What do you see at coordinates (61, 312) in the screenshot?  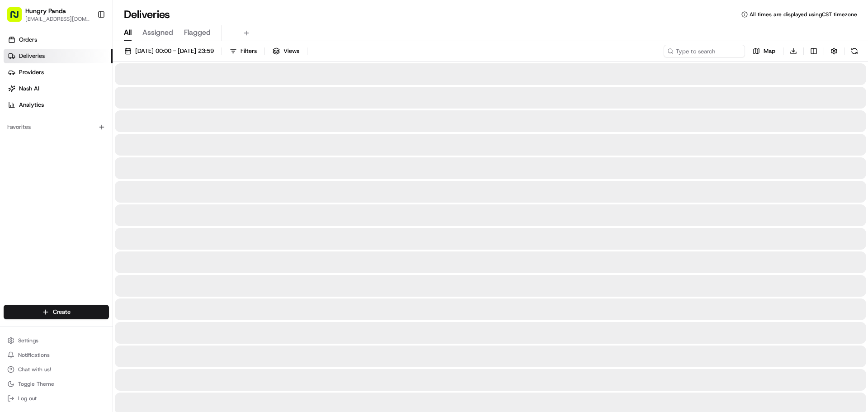 I see `span: Create` at bounding box center [61, 312].